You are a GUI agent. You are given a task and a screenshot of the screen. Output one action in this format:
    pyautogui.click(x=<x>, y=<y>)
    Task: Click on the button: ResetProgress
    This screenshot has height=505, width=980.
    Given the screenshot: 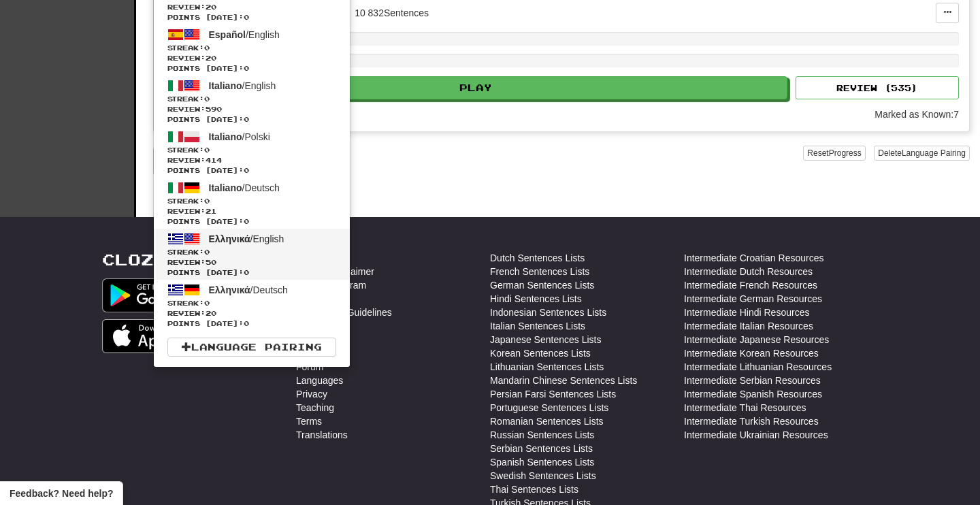 What is the action you would take?
    pyautogui.click(x=834, y=153)
    